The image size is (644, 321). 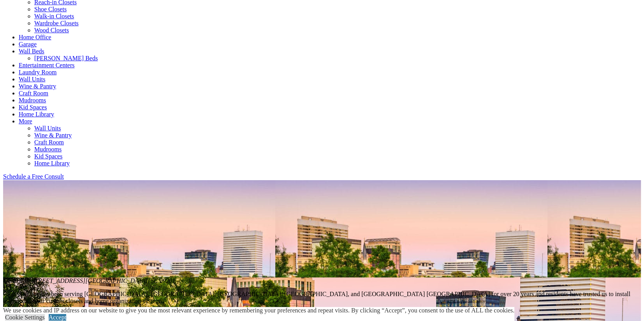 What do you see at coordinates (28, 44) in the screenshot?
I see `a: Garage` at bounding box center [28, 44].